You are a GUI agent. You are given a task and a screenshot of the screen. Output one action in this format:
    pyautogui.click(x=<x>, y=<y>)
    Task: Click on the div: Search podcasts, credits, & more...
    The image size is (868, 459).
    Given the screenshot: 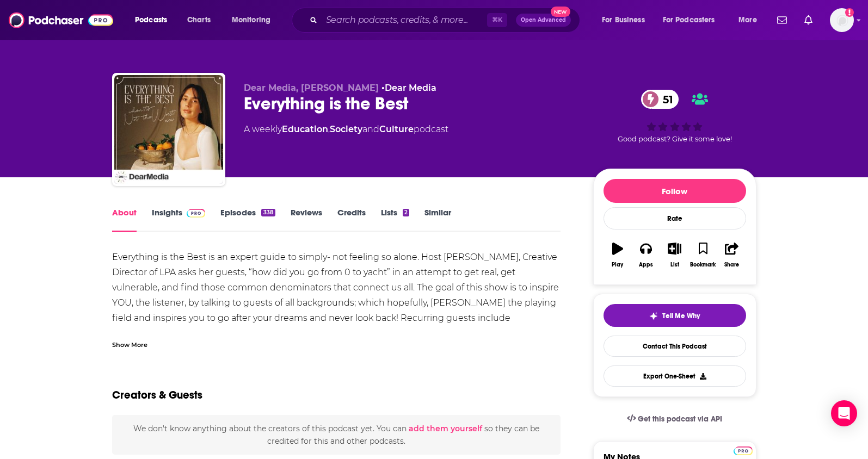 What is the action you would take?
    pyautogui.click(x=446, y=20)
    